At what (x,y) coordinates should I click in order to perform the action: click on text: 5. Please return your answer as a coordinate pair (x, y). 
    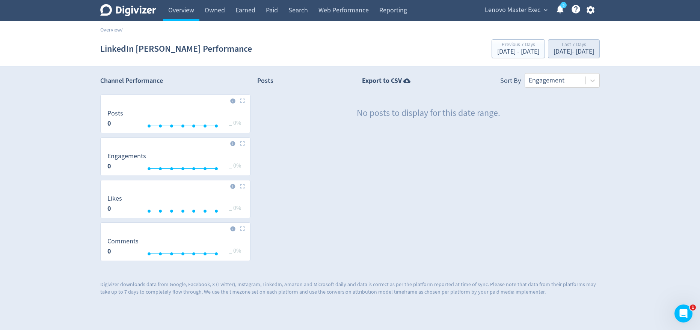
    Looking at the image, I should click on (563, 5).